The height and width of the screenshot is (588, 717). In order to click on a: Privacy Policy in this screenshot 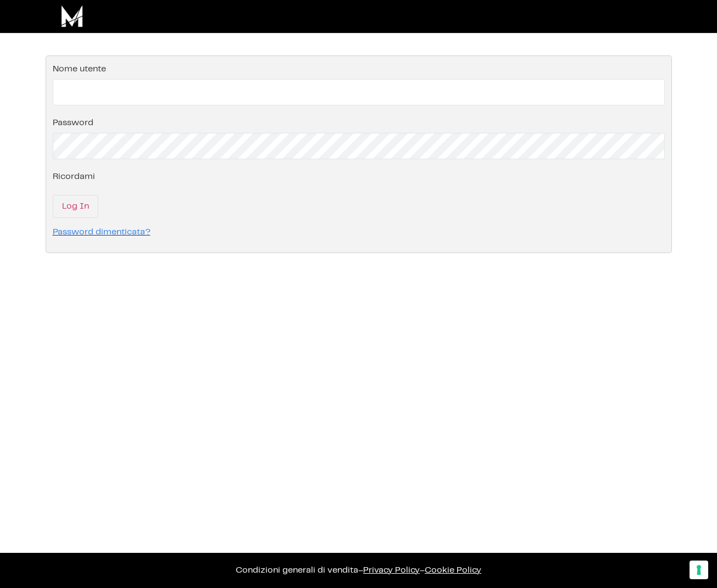, I will do `click(391, 570)`.